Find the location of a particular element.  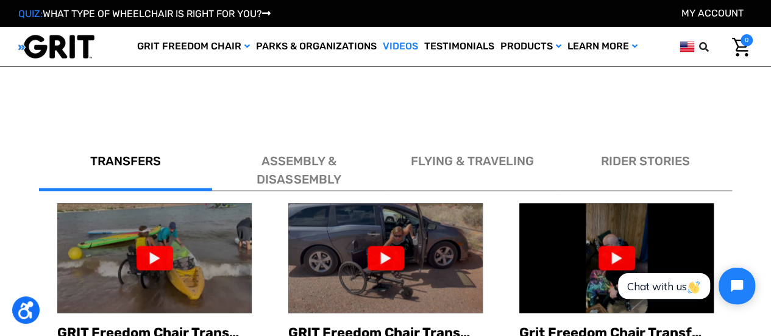

a: Parks & Organizations is located at coordinates (316, 46).